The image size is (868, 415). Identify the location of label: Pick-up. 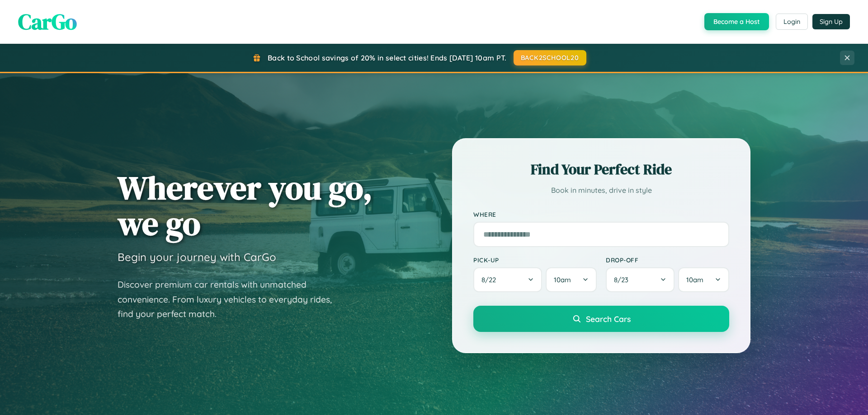
(534, 260).